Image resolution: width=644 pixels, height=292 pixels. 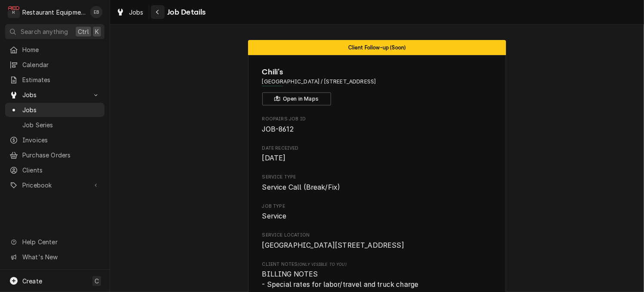 I want to click on div: Emily Bird's Avatar, so click(x=96, y=12).